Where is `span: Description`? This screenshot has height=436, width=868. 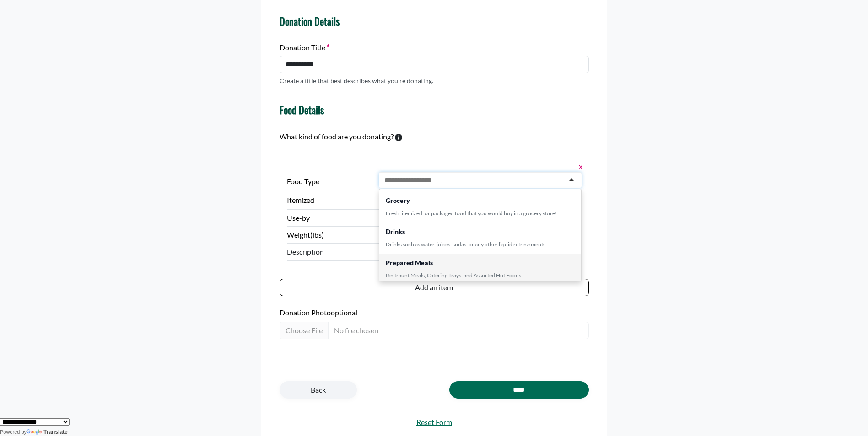 span: Description is located at coordinates (331, 252).